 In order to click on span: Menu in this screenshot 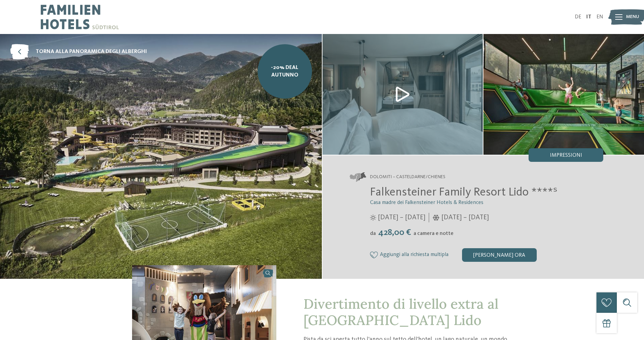, I will do `click(633, 17)`.